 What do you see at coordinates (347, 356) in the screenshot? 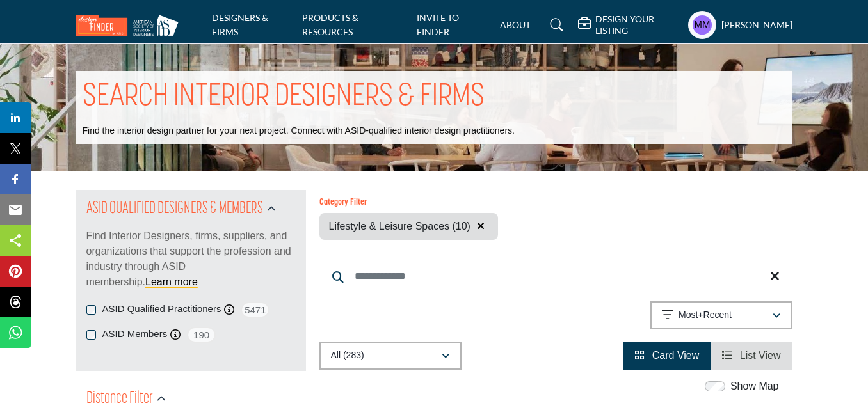
I see `p: All (283)` at bounding box center [347, 356].